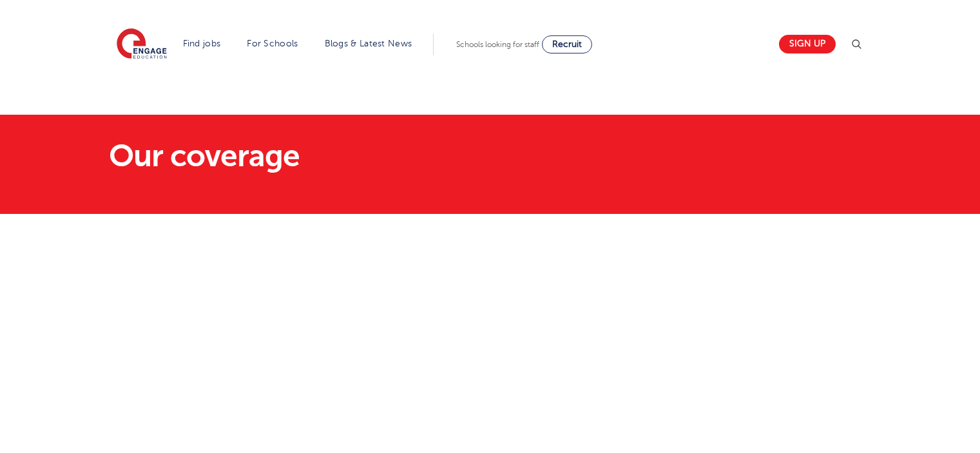  I want to click on a: Sign up, so click(807, 44).